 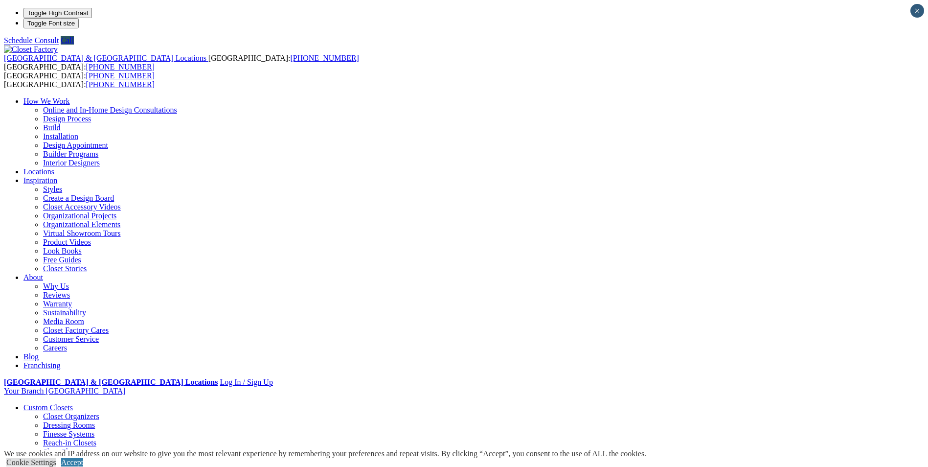 I want to click on a: Interior Designers, so click(x=71, y=162).